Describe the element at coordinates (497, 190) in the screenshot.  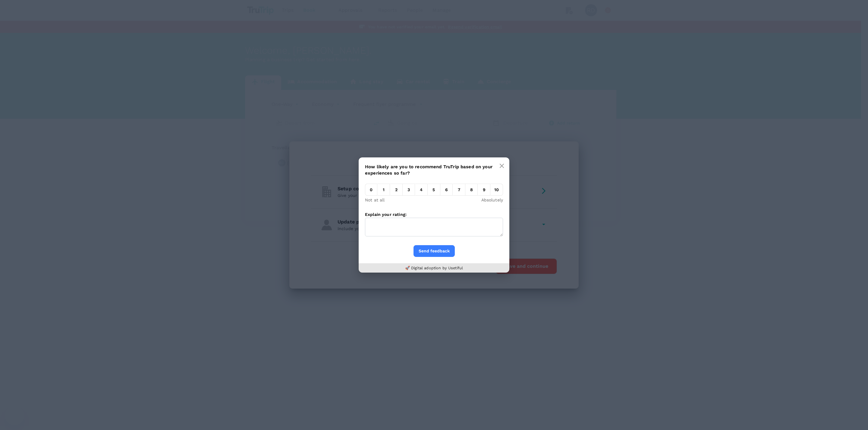
I see `em: 10` at that location.